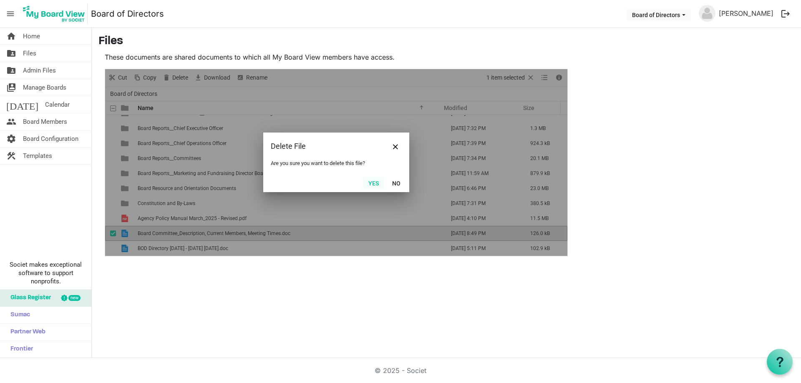  Describe the element at coordinates (54, 14) in the screenshot. I see `img: My Board View Logo` at that location.